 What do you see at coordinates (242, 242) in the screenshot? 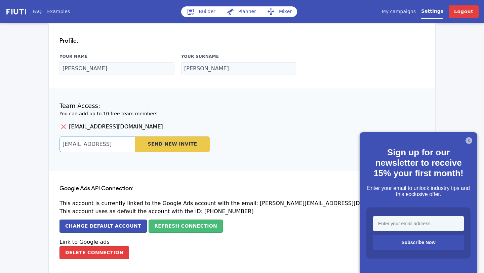
I see `p: Link to Google ads` at bounding box center [242, 242].